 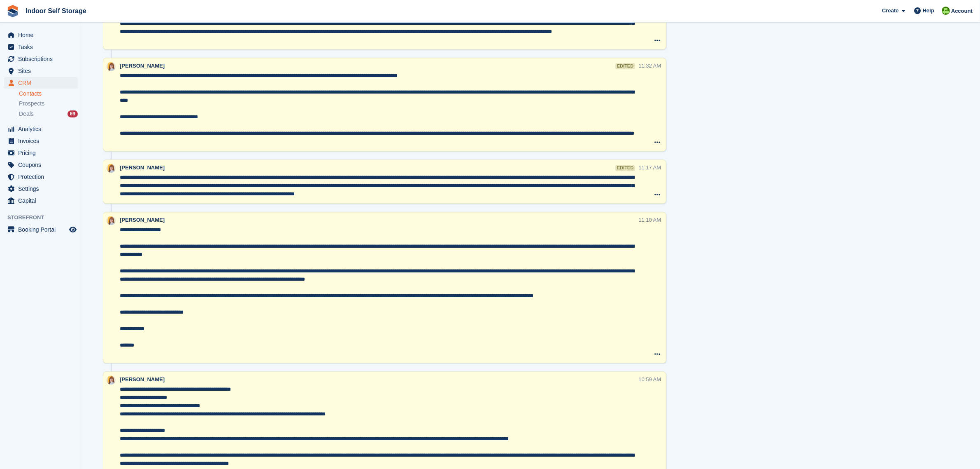 What do you see at coordinates (43, 229) in the screenshot?
I see `span: Booking Portal` at bounding box center [43, 229].